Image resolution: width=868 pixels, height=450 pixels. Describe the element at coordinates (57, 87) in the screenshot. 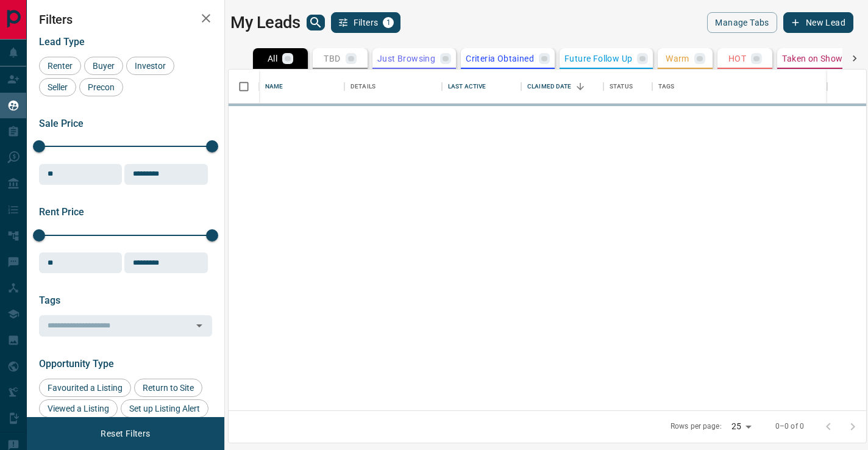

I see `div: Seller` at that location.